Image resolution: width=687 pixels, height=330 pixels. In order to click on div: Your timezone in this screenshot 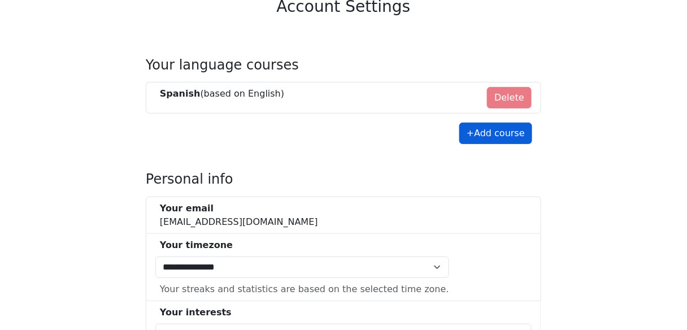, I will do `click(304, 245)`.